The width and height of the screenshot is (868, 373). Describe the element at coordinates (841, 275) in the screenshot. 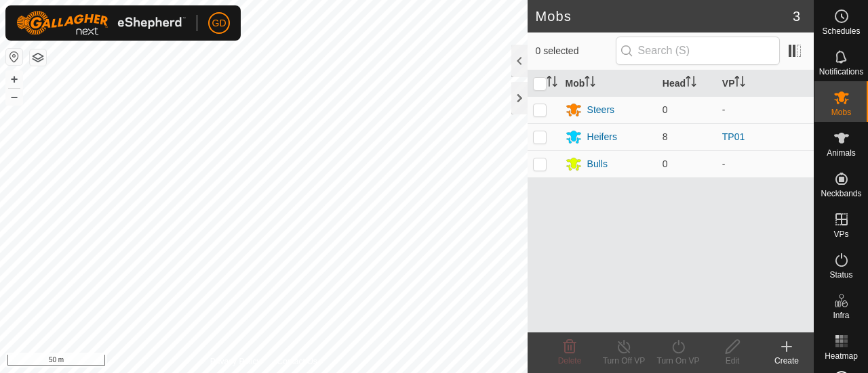

I see `span: Status` at that location.